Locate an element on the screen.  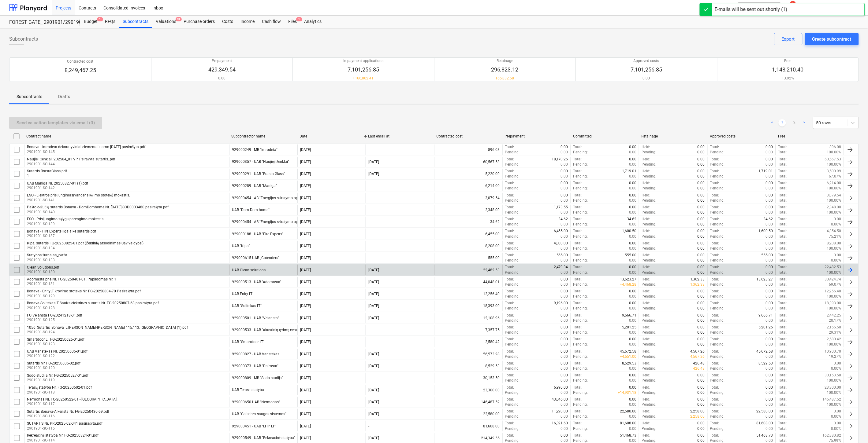
p: In payment applications is located at coordinates (363, 61).